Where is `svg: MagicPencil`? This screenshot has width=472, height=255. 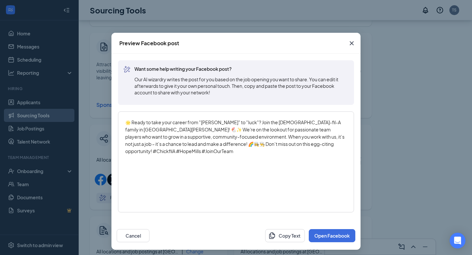 svg: MagicPencil is located at coordinates (127, 69).